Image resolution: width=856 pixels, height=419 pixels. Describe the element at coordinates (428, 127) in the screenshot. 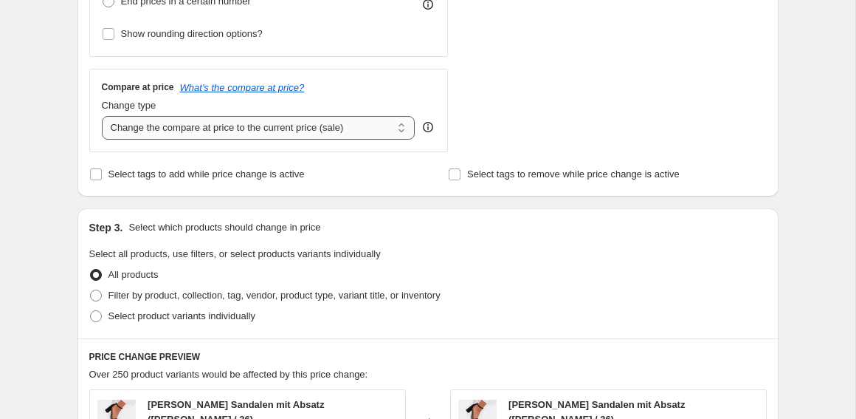

I see `div: help` at that location.